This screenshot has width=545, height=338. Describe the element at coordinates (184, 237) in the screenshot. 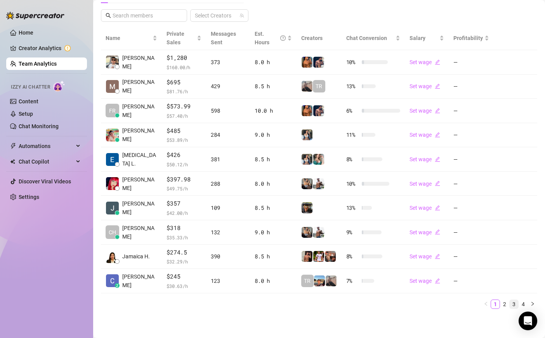

I see `span: $ 35.33 /h` at that location.